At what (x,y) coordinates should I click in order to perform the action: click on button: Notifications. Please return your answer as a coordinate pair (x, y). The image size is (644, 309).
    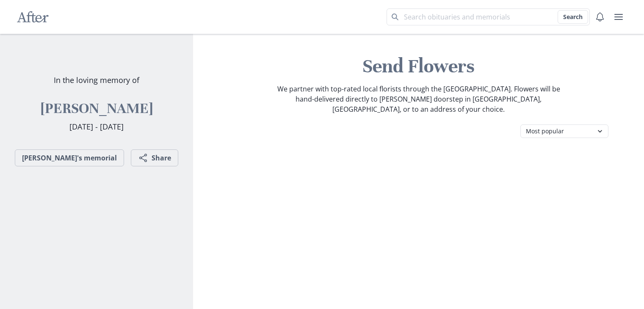
    Looking at the image, I should click on (600, 17).